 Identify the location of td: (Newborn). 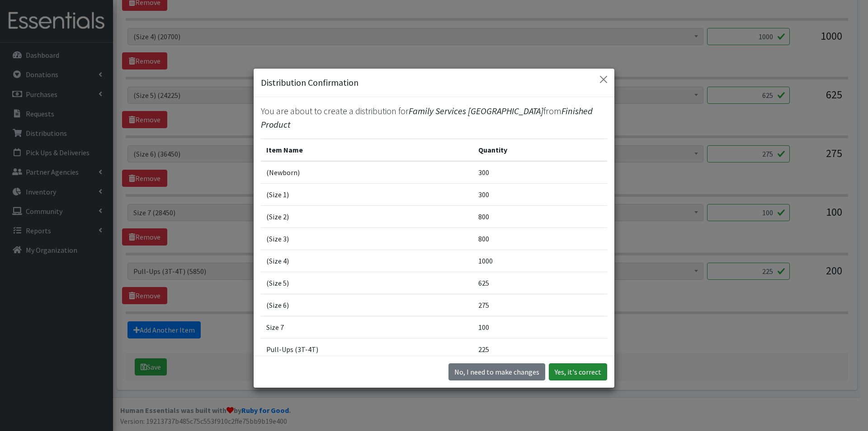
(367, 173).